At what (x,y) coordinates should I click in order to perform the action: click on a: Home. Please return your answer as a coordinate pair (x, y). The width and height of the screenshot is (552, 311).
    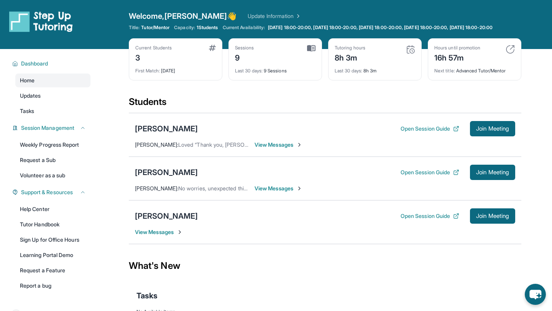
    Looking at the image, I should click on (53, 80).